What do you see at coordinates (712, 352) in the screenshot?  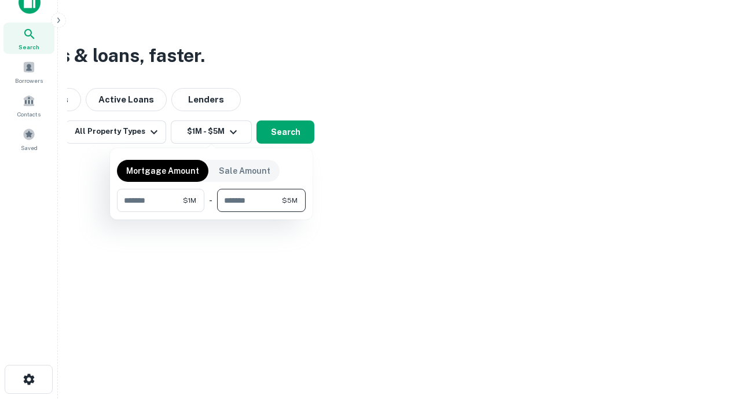 I see `div: Chat Widget` at bounding box center [712, 352].